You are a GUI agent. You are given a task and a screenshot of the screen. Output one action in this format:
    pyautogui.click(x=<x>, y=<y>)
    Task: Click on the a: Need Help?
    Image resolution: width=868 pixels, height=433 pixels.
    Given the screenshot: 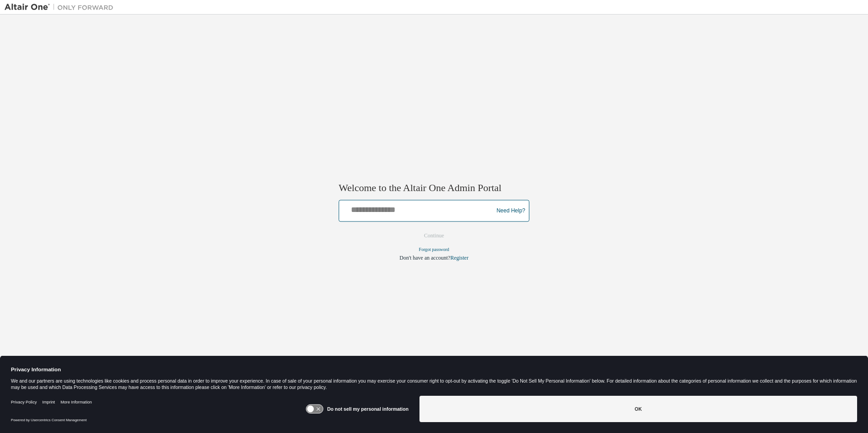 What is the action you would take?
    pyautogui.click(x=511, y=210)
    